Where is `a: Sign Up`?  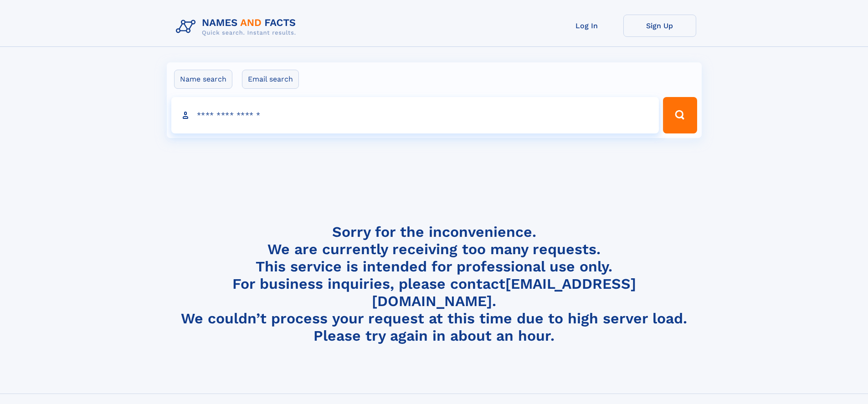
a: Sign Up is located at coordinates (660, 25).